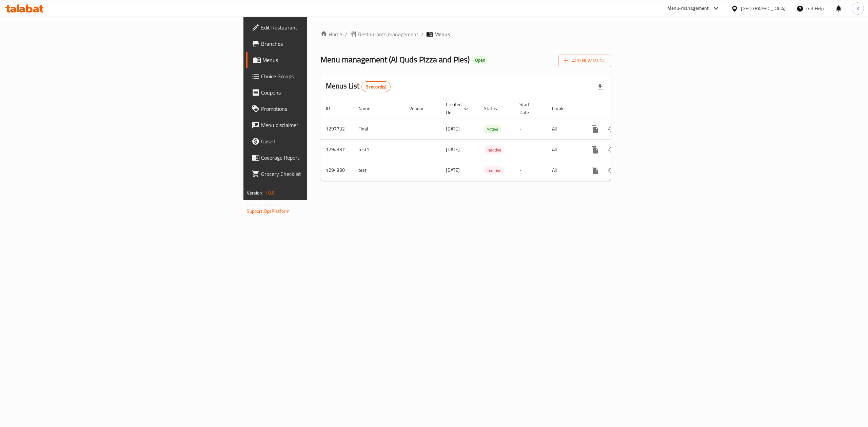 This screenshot has height=427, width=868. What do you see at coordinates (492, 129) in the screenshot?
I see `div: Active` at bounding box center [492, 129].